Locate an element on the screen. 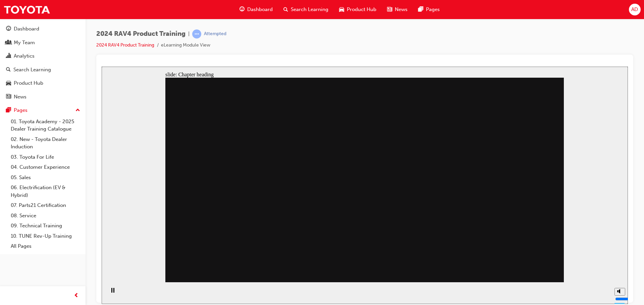  a: 02. New - Toyota Dealer Induction is located at coordinates (46, 143).